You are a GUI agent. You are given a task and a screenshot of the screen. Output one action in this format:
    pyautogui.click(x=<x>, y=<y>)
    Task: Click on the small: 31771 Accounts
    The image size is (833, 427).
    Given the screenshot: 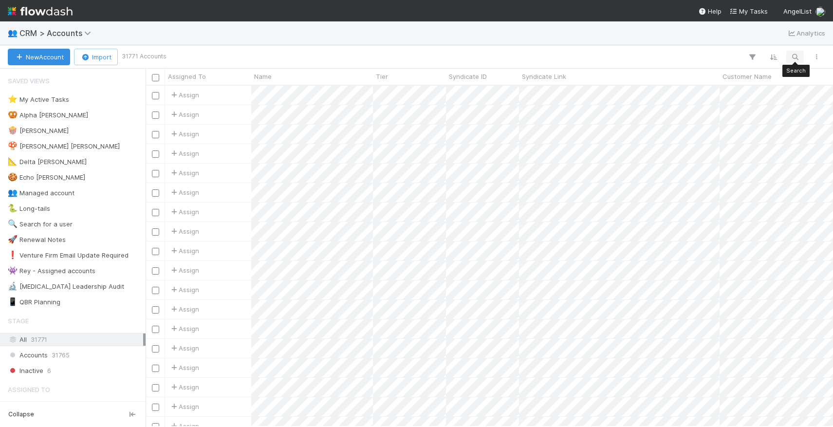 What is the action you would take?
    pyautogui.click(x=144, y=57)
    